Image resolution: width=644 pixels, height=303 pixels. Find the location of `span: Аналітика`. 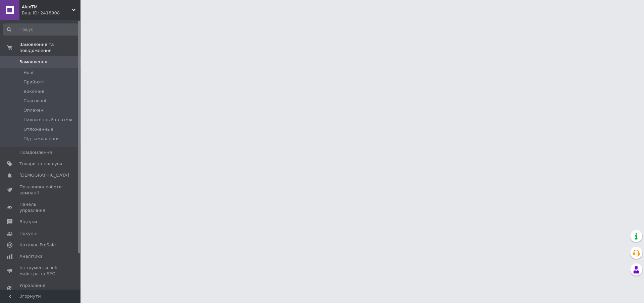

span: Аналітика is located at coordinates (31, 257).